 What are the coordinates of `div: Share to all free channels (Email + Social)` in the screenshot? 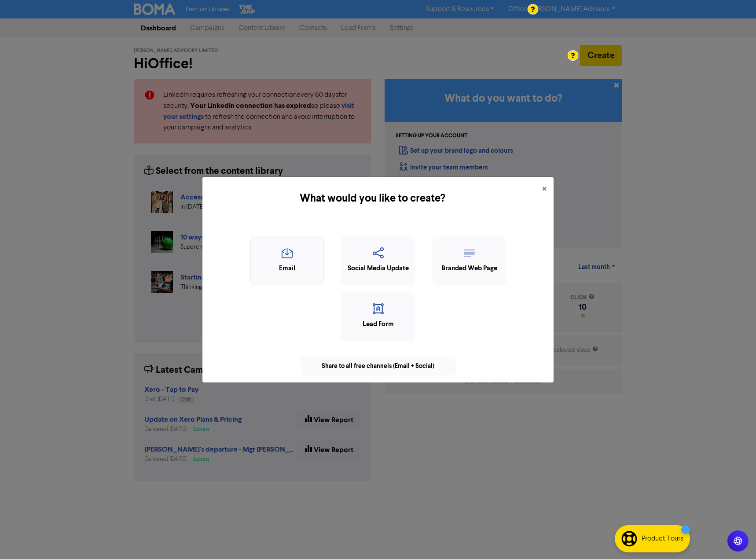 It's located at (378, 366).